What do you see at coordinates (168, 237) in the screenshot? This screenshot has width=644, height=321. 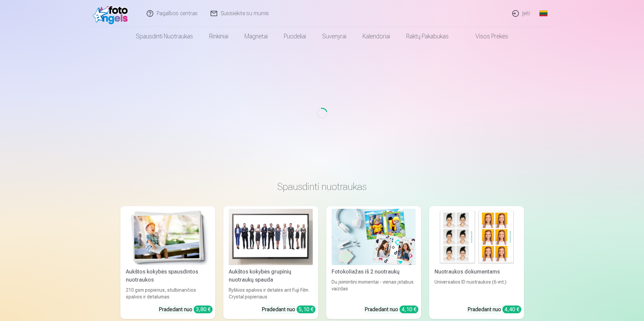 I see `img: Aukštos kokybės spausdintos nuotraukos` at bounding box center [168, 237].